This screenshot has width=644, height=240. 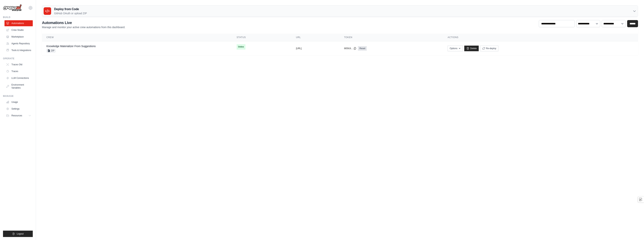 I want to click on a: Usage, so click(x=19, y=102).